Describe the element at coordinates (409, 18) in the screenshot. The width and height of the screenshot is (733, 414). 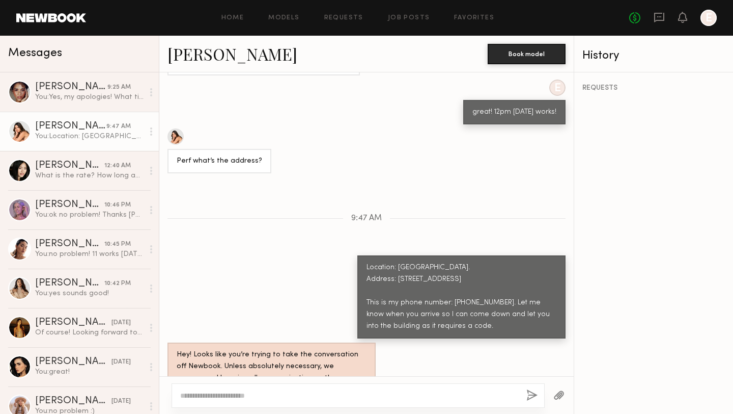
I see `a: Job Posts` at that location.